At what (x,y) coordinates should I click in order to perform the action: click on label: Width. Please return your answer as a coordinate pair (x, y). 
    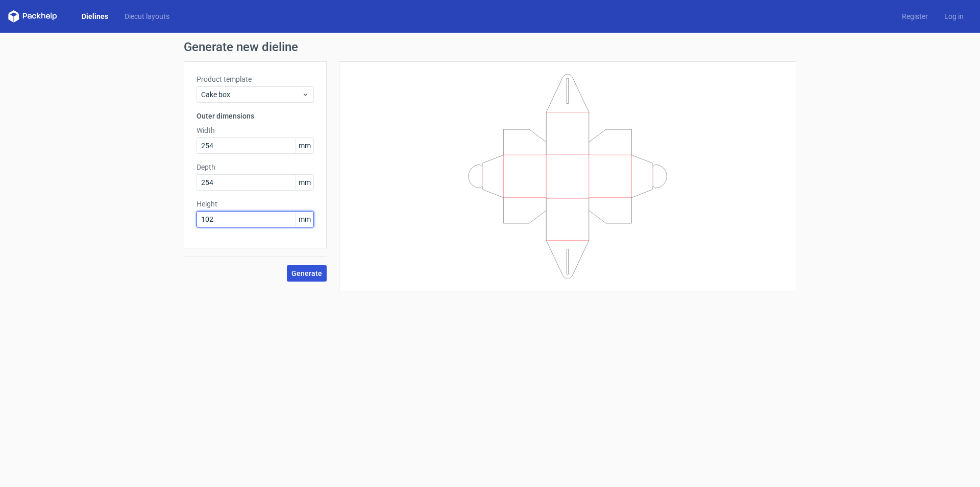
    Looking at the image, I should click on (255, 130).